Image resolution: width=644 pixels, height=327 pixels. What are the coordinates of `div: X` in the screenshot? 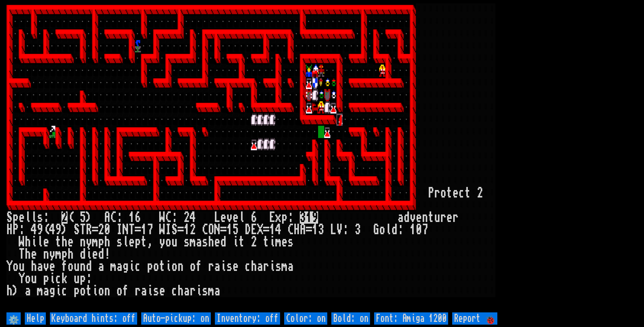 It's located at (260, 230).